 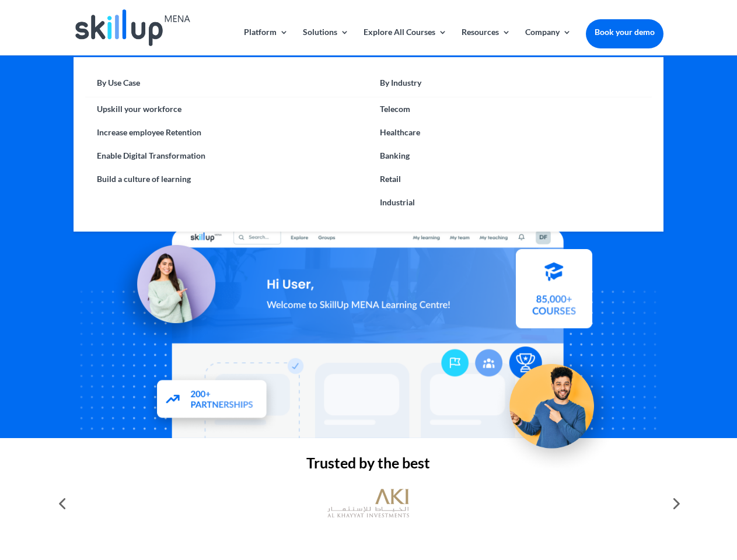 I want to click on a: Resources, so click(x=486, y=41).